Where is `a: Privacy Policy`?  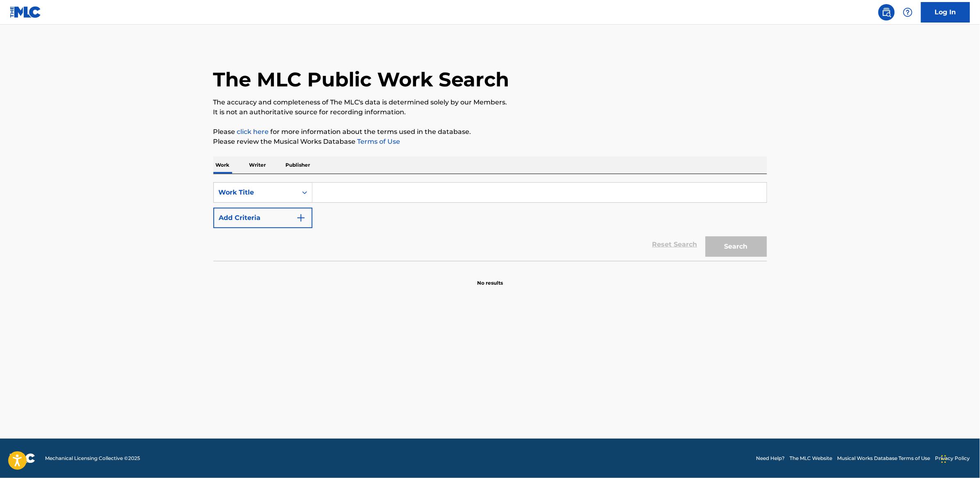
a: Privacy Policy is located at coordinates (952, 459).